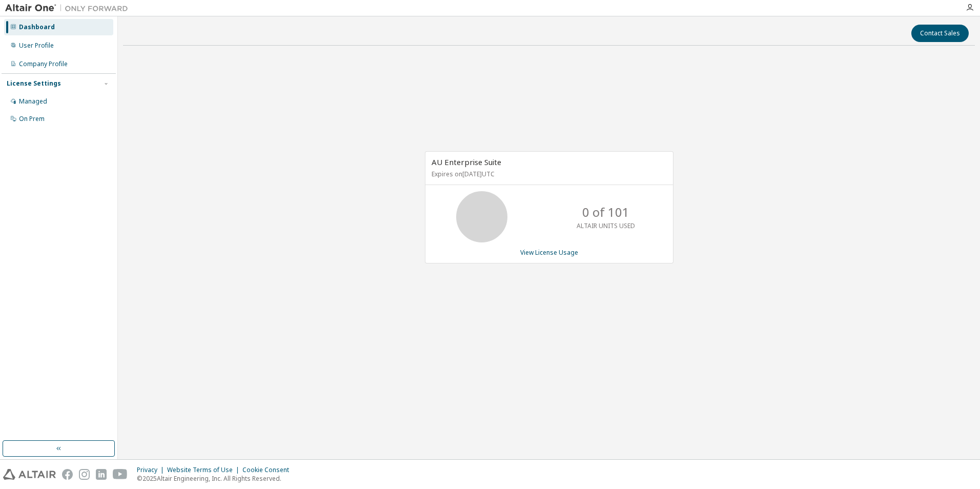 The width and height of the screenshot is (980, 489). I want to click on p: 0 of 101, so click(606, 212).